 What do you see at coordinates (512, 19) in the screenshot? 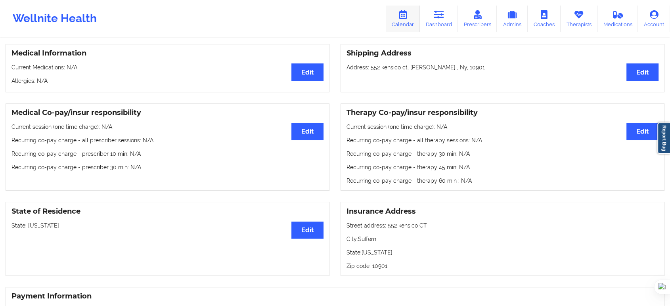
I see `a: Admins` at bounding box center [512, 19].